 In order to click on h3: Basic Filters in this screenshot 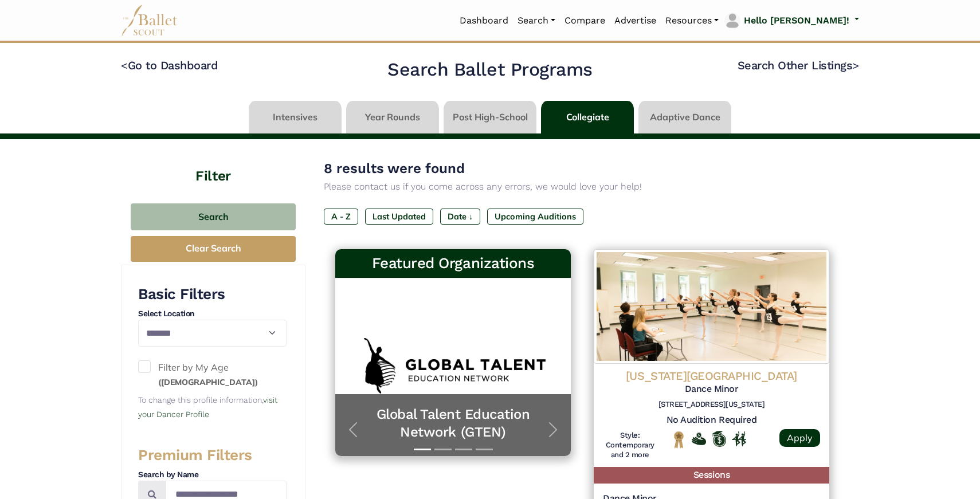, I will do `click(212, 294)`.